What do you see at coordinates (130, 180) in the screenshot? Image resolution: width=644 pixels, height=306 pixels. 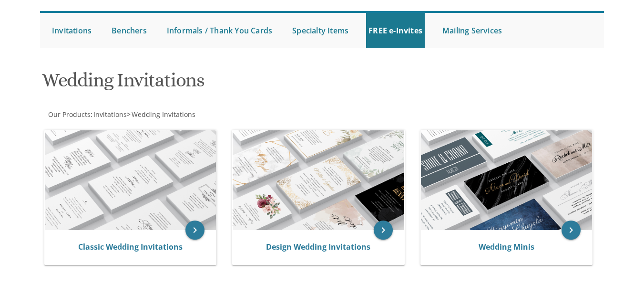 I see `img: Classic Wedding Invitations` at bounding box center [130, 180].